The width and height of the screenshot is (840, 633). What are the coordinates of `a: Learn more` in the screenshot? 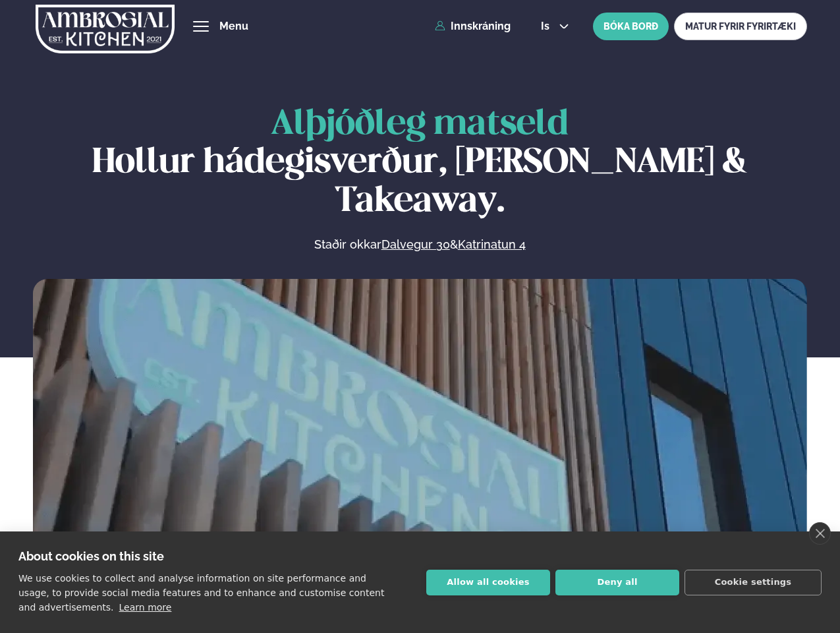 It's located at (146, 607).